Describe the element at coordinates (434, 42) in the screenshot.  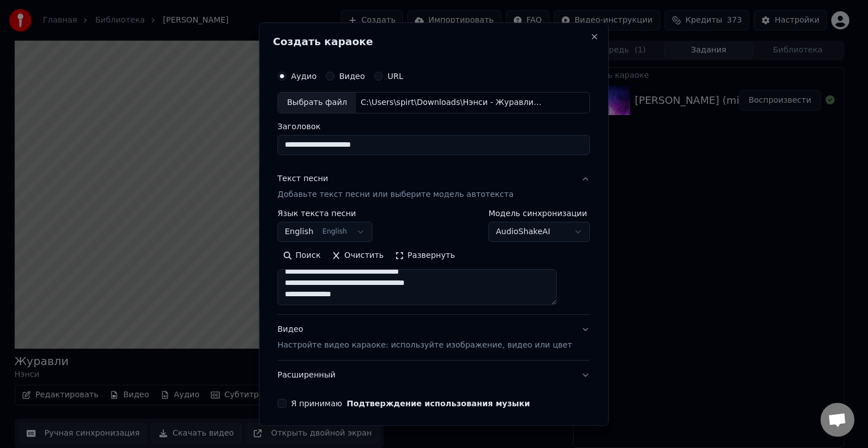
I see `h2: Создать караоке` at that location.